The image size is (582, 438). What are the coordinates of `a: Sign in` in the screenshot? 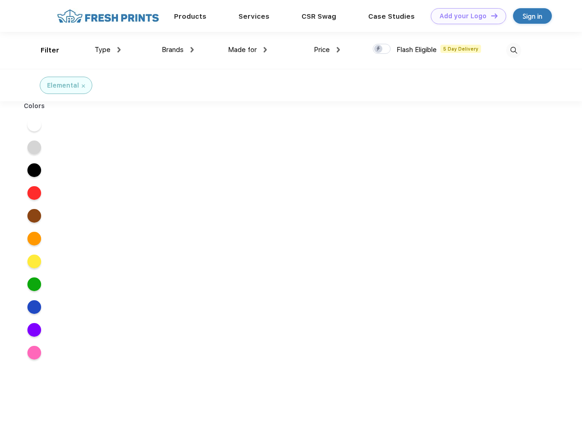 It's located at (532, 16).